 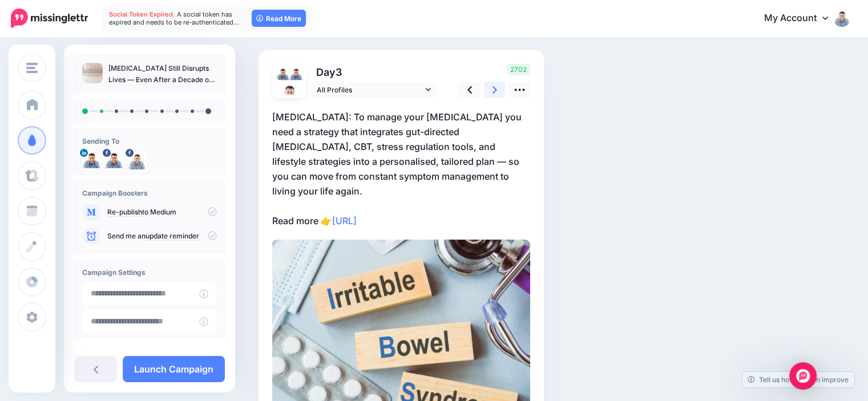 I want to click on h4: Sending To, so click(x=149, y=141).